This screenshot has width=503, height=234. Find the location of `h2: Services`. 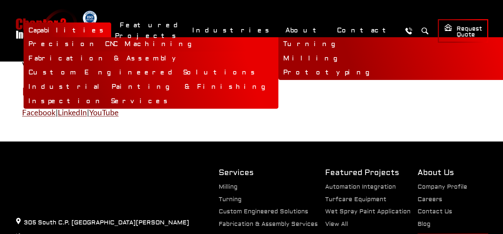

h2: Services is located at coordinates (268, 172).